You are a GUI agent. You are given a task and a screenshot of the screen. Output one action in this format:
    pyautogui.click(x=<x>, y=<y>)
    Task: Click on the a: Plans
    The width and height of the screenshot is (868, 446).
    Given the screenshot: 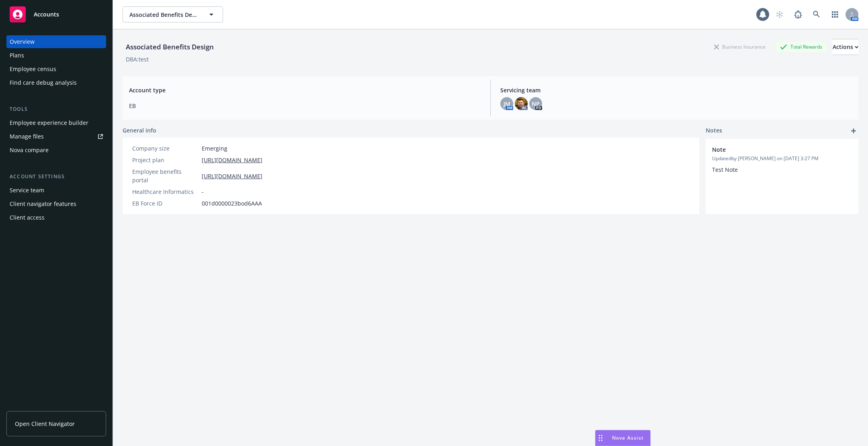 What is the action you would take?
    pyautogui.click(x=56, y=55)
    